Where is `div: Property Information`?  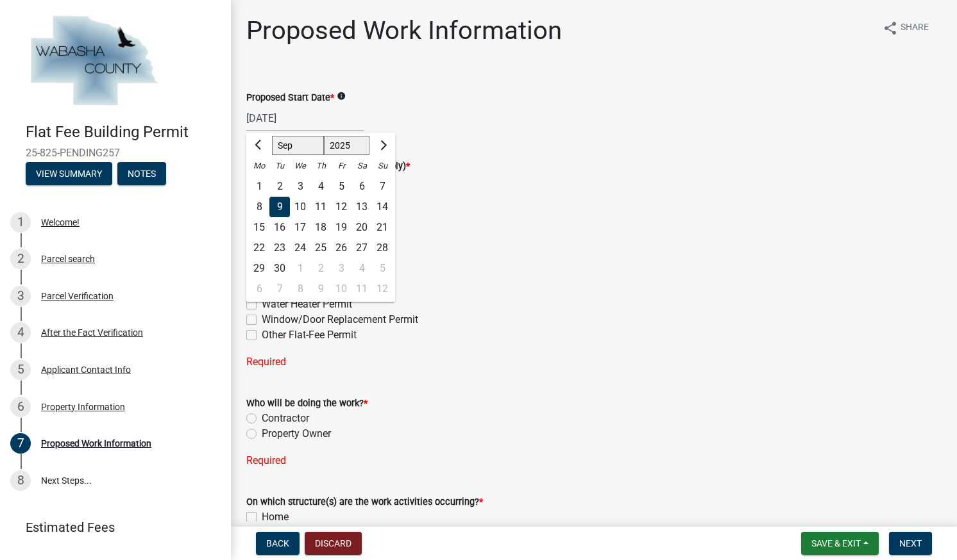
div: Property Information is located at coordinates (83, 407).